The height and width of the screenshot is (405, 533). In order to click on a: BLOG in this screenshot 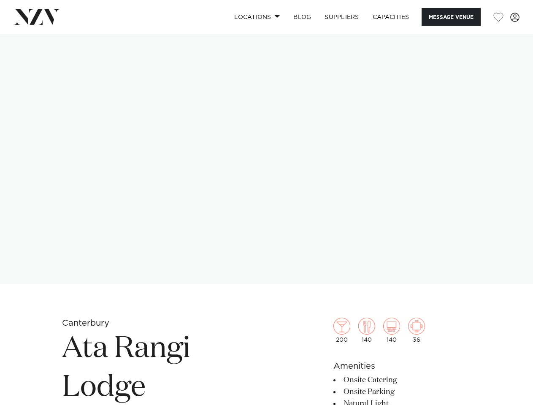, I will do `click(302, 17)`.